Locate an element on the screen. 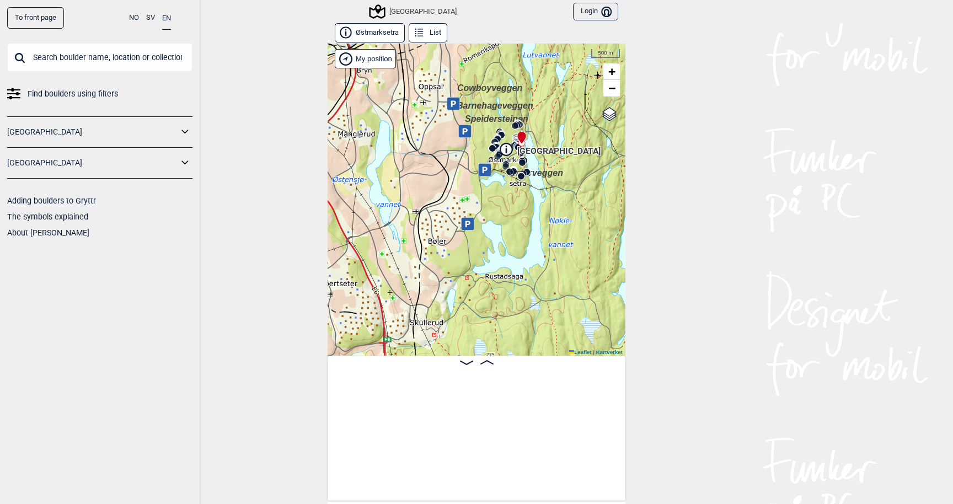  div: Cowboyveggen is located at coordinates (460, 85).